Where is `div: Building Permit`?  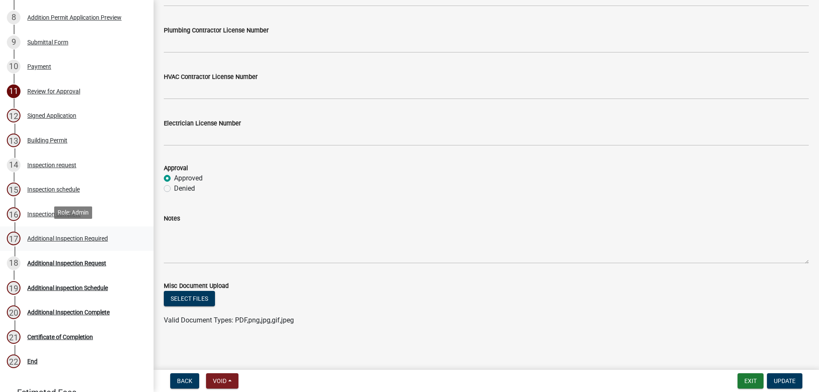
div: Building Permit is located at coordinates (47, 140).